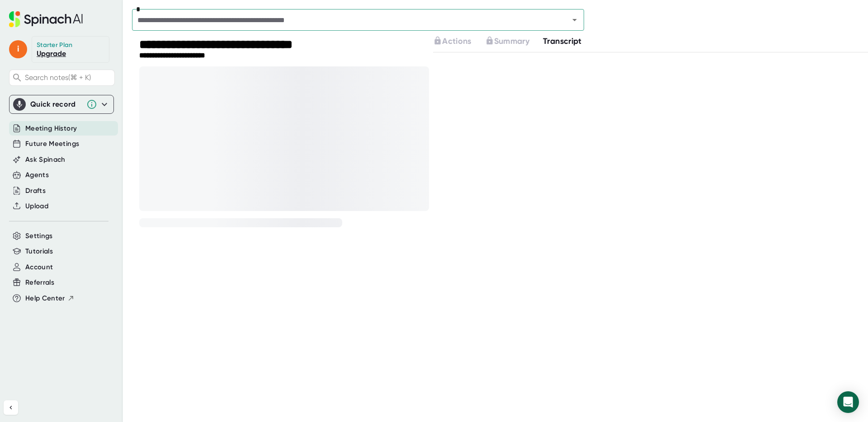 Image resolution: width=868 pixels, height=422 pixels. What do you see at coordinates (52, 144) in the screenshot?
I see `span: Future Meetings` at bounding box center [52, 144].